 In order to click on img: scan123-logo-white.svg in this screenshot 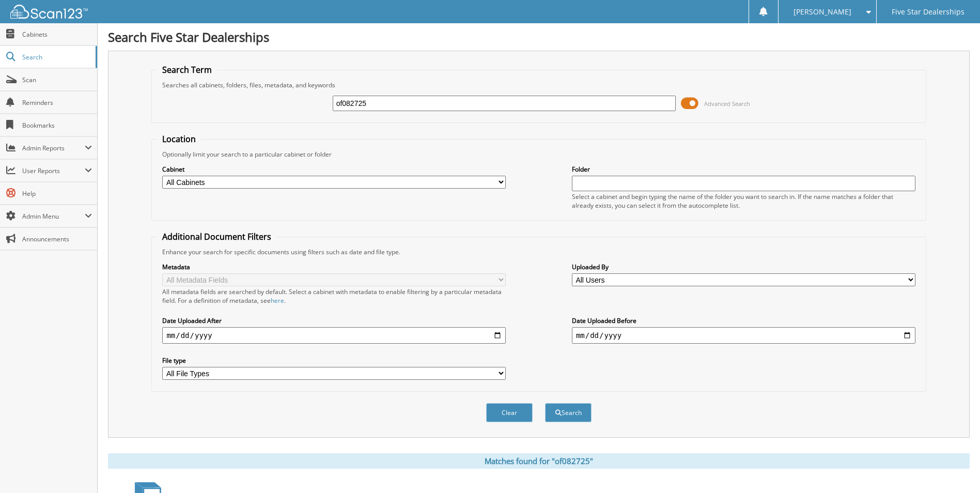, I will do `click(49, 11)`.